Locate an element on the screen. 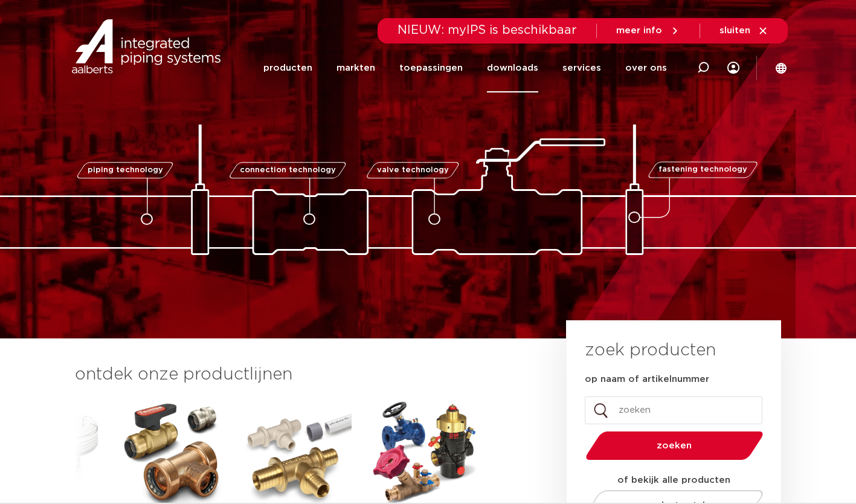 Image resolution: width=856 pixels, height=504 pixels. input: zoeken is located at coordinates (674, 410).